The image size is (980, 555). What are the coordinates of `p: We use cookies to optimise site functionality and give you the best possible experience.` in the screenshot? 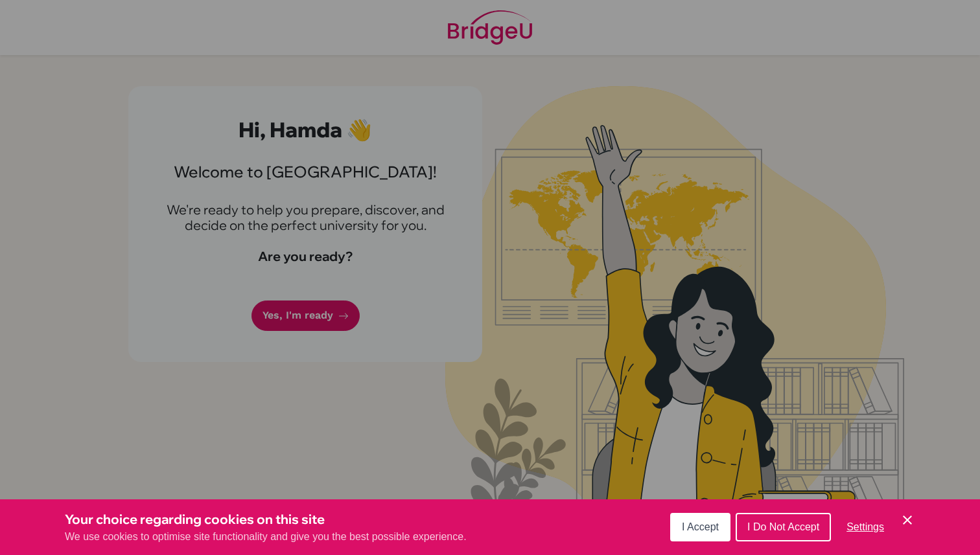 It's located at (266, 536).